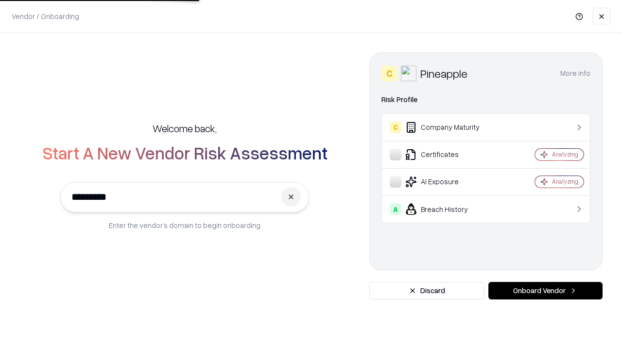  I want to click on div: AI Exposure, so click(448, 182).